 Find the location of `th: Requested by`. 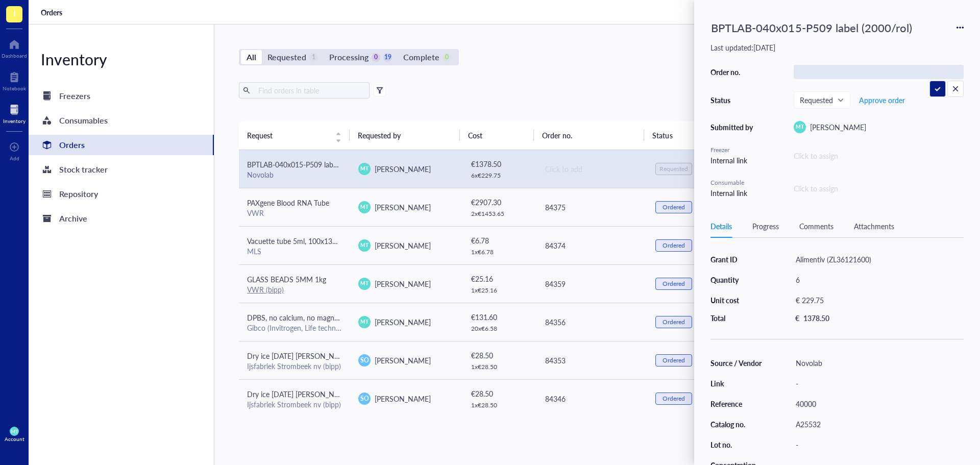

th: Requested by is located at coordinates (405, 135).